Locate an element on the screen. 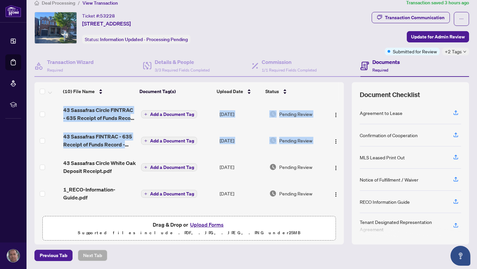 This screenshot has height=269, width=477. button: Transaction Communication is located at coordinates (411, 18).